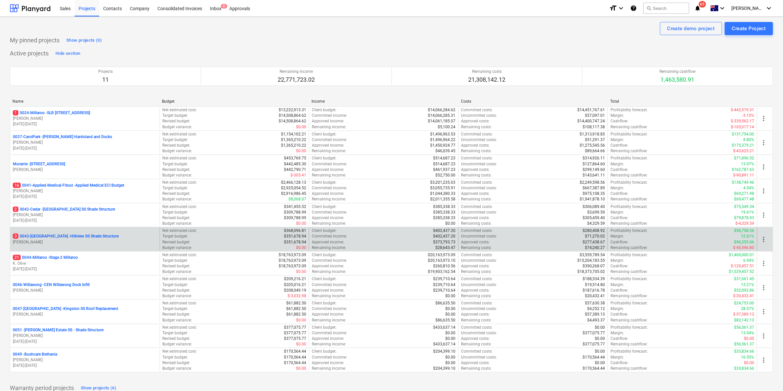  What do you see at coordinates (487, 80) in the screenshot?
I see `p: 21,308,142.12` at bounding box center [487, 80].